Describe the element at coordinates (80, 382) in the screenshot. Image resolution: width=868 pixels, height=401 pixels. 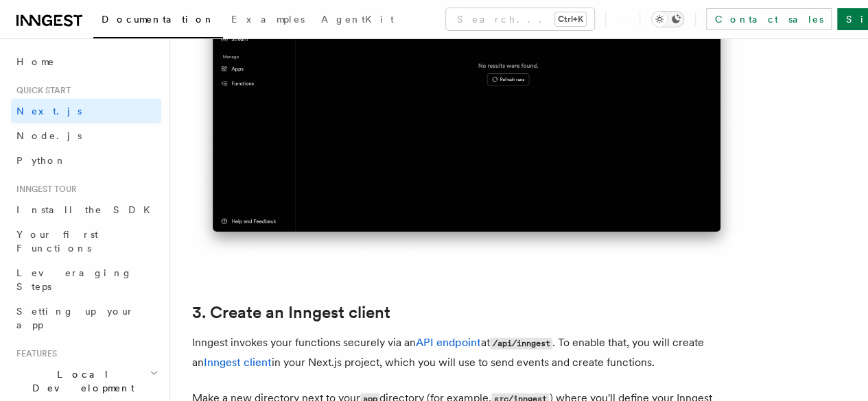
I see `span: Local Development` at that location.